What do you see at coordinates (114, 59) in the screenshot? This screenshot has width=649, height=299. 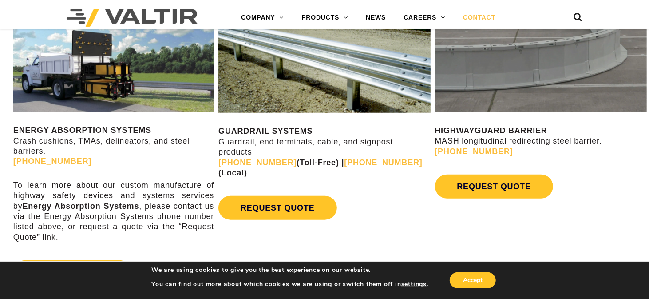 I see `img: SS180M Contact Us Page Image` at bounding box center [114, 59].